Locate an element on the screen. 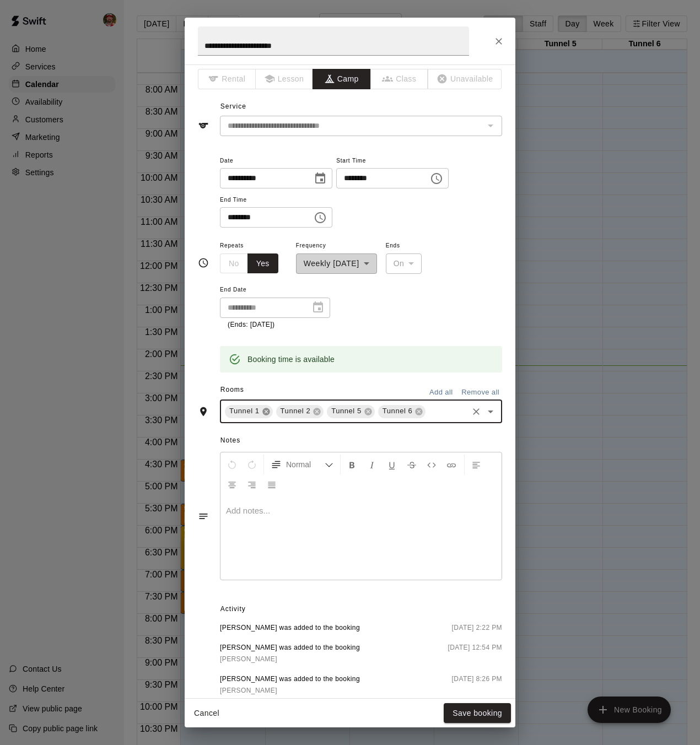  button: Center Align is located at coordinates (232, 484).